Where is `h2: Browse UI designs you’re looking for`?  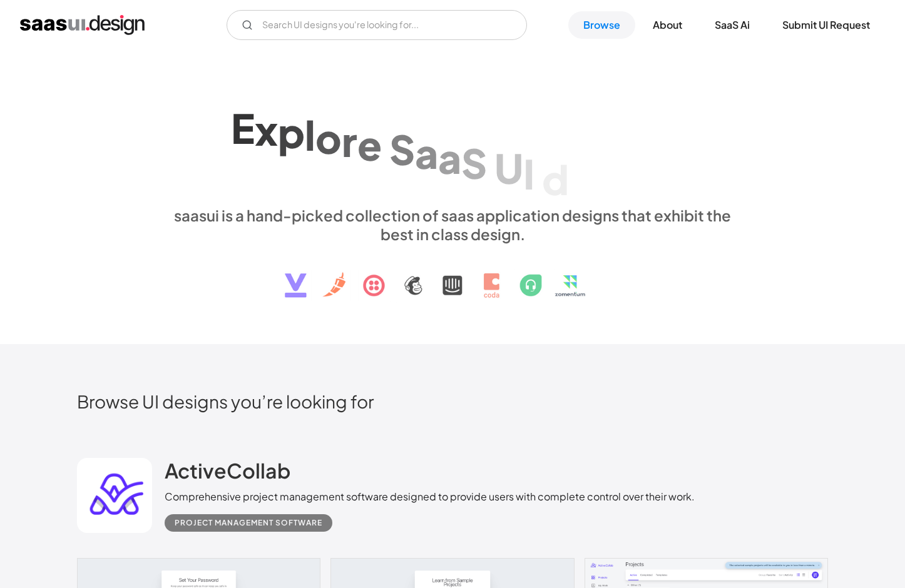 h2: Browse UI designs you’re looking for is located at coordinates (452, 401).